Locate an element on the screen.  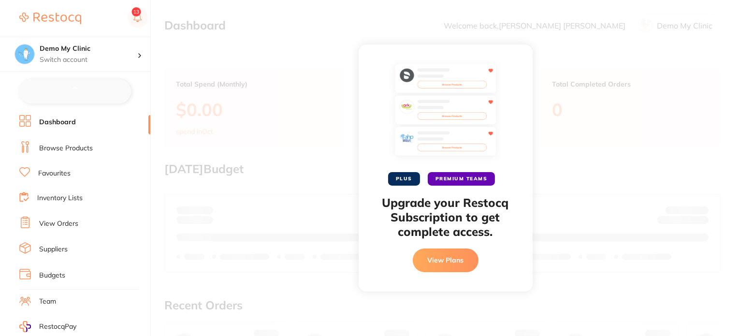
img: RestocqPay is located at coordinates (25, 326).